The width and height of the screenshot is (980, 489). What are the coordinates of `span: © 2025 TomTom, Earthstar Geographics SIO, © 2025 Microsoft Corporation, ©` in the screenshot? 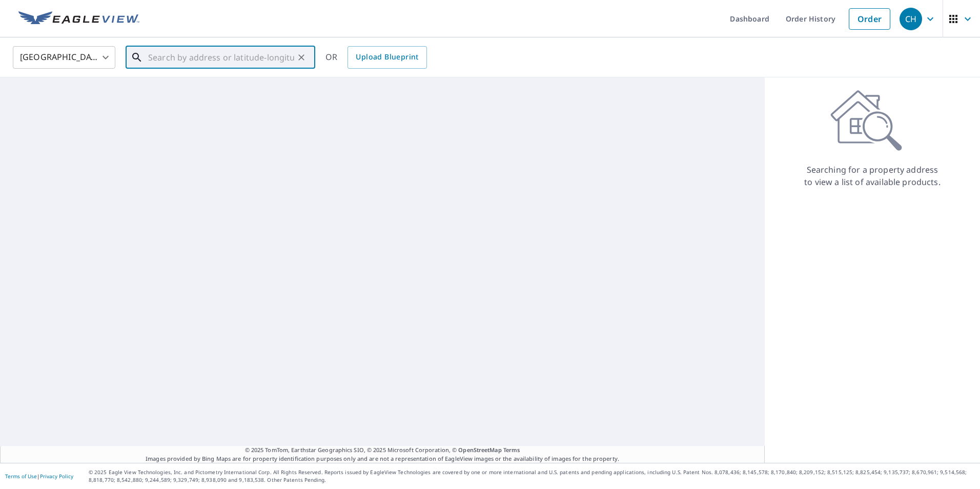 It's located at (382, 450).